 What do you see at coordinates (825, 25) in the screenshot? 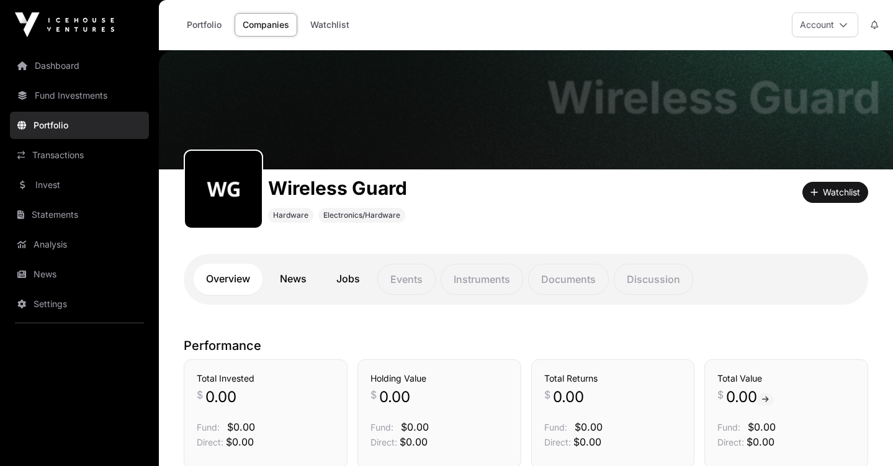
I see `button: Account` at bounding box center [825, 25].